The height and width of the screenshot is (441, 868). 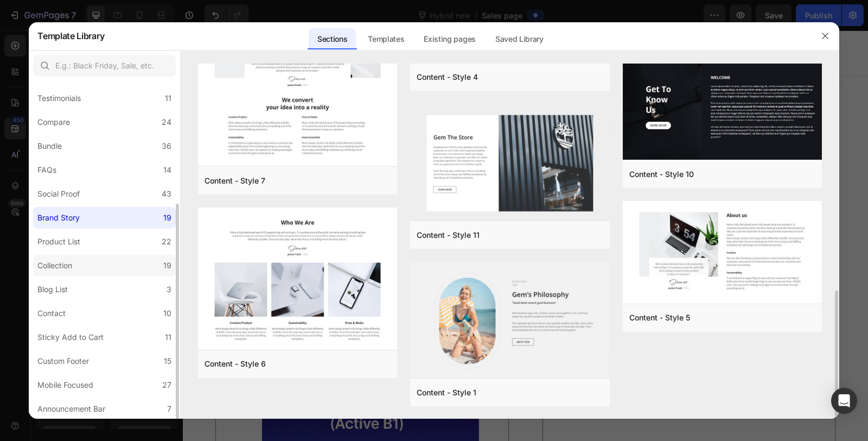 I want to click on div: Custom Footer, so click(x=63, y=361).